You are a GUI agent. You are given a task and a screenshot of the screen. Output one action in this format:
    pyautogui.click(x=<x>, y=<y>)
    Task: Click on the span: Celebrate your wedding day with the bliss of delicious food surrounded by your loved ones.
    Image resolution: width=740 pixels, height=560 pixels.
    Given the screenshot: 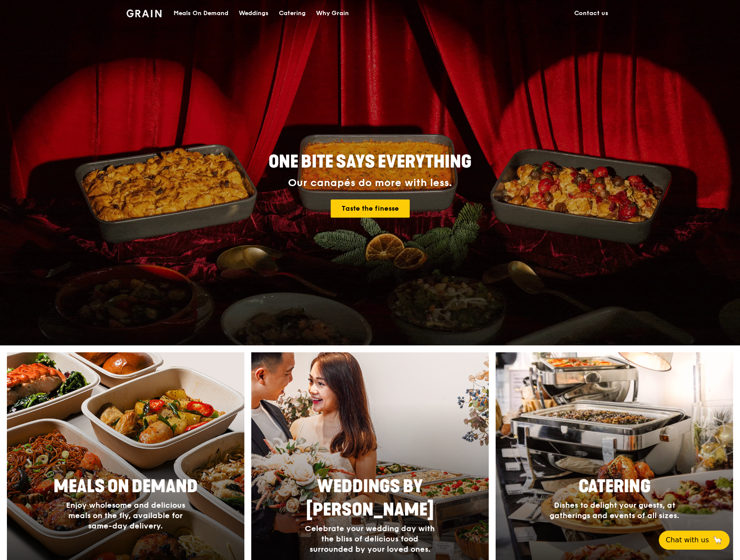 What is the action you would take?
    pyautogui.click(x=370, y=539)
    